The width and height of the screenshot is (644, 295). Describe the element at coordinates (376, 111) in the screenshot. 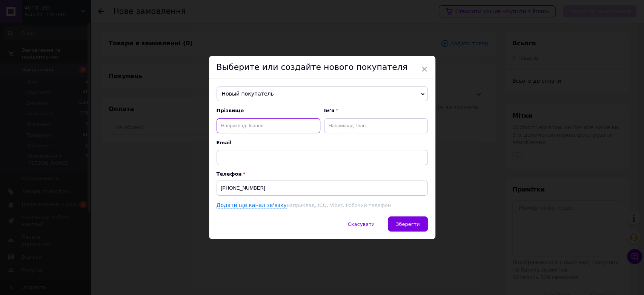

I see `span: Ім'я` at that location.